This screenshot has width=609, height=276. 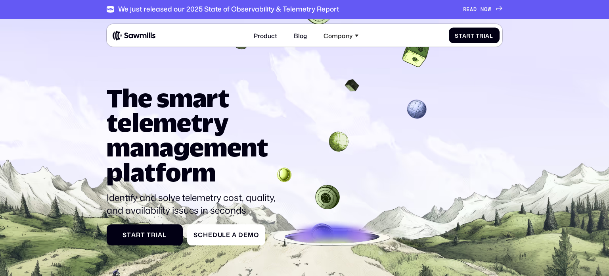 I want to click on a: ScheduleaDemo, so click(x=226, y=234).